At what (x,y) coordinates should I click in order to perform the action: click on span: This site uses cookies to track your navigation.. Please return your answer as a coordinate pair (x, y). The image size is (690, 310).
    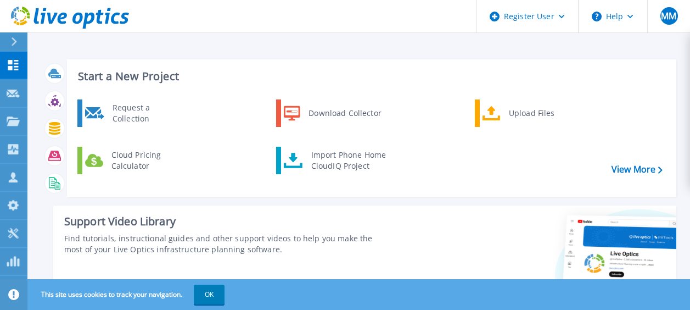
    Looking at the image, I should click on (127, 294).